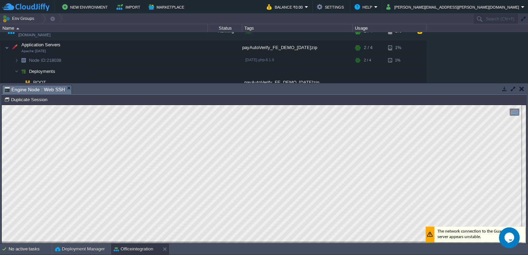 This screenshot has height=255, width=528. I want to click on a: Node ID:218038, so click(45, 60).